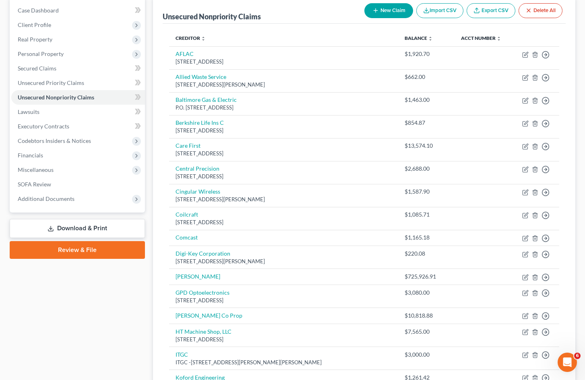 This screenshot has width=585, height=380. I want to click on div: $10,818.88, so click(426, 315).